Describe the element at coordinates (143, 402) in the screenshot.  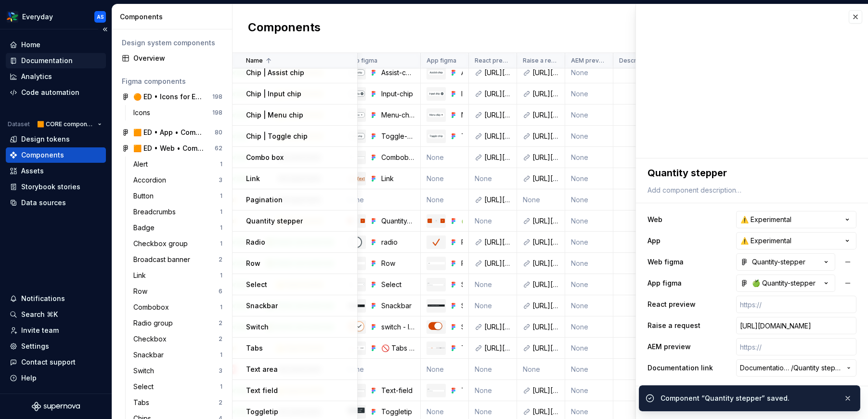
I see `div: Tabs` at that location.